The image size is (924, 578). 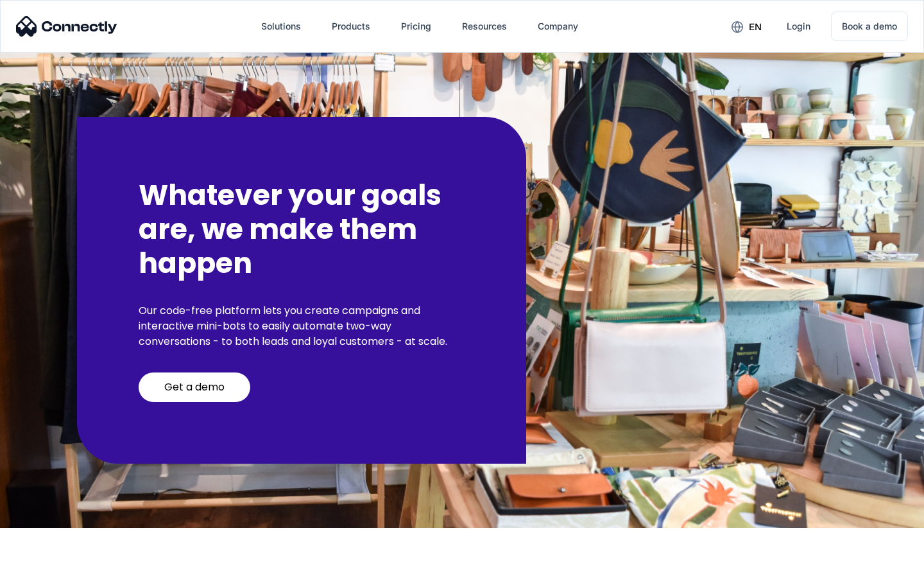 I want to click on div: Company, so click(x=558, y=26).